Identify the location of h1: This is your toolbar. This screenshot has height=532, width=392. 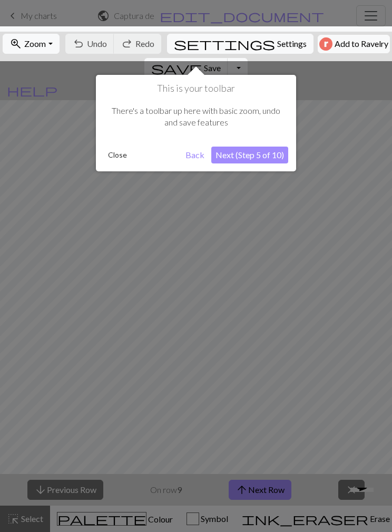
(196, 89).